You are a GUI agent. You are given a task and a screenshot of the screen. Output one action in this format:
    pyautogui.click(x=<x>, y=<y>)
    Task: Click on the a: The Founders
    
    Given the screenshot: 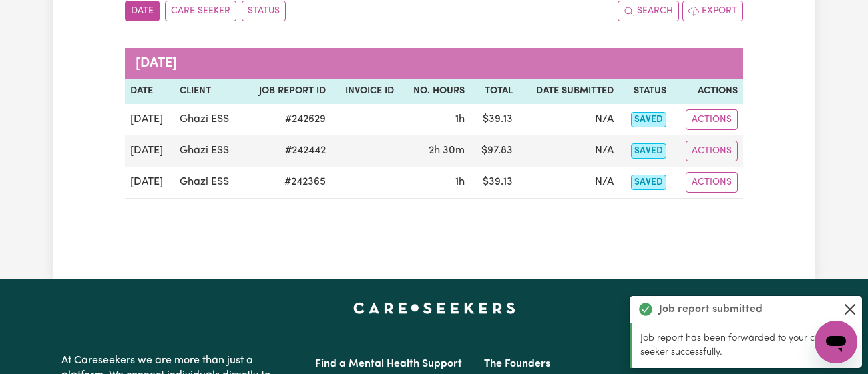 What is the action you would take?
    pyautogui.click(x=517, y=365)
    